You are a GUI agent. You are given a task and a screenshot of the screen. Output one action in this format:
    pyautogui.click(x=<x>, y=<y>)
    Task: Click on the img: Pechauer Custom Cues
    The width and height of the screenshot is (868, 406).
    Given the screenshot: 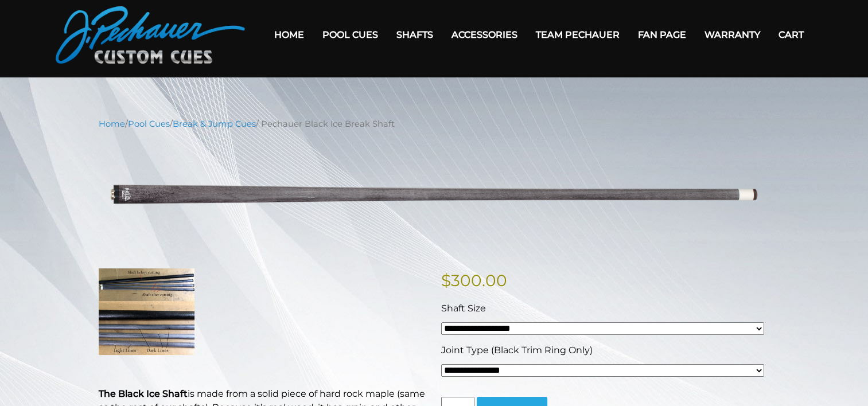 What is the action you would take?
    pyautogui.click(x=150, y=35)
    